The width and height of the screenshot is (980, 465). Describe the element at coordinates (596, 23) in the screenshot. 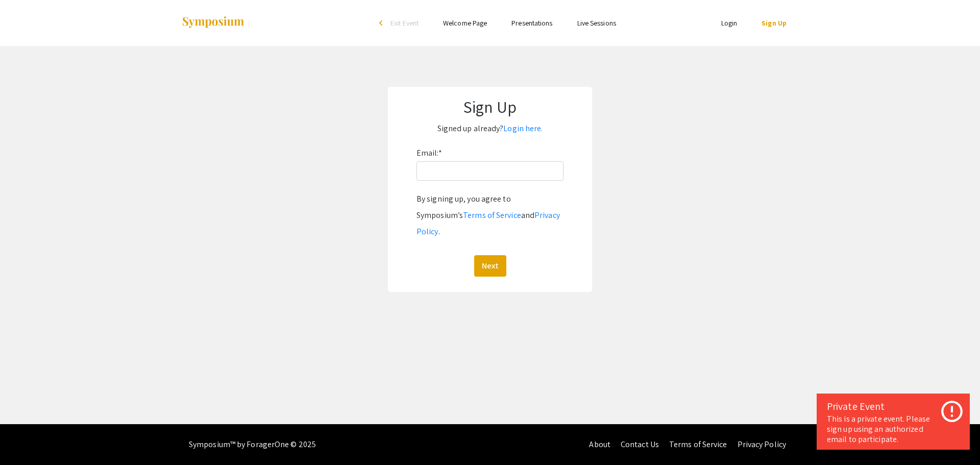

I see `a: Live Sessions` at that location.